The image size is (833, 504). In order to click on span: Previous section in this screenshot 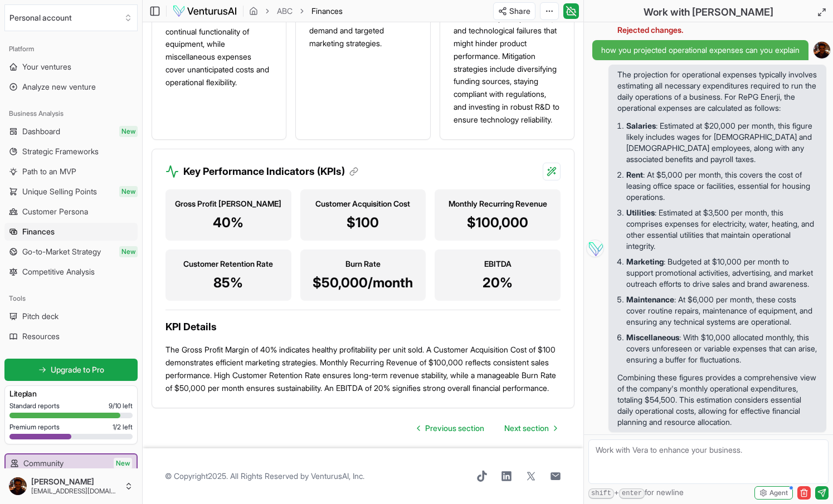, I will do `click(455, 428)`.